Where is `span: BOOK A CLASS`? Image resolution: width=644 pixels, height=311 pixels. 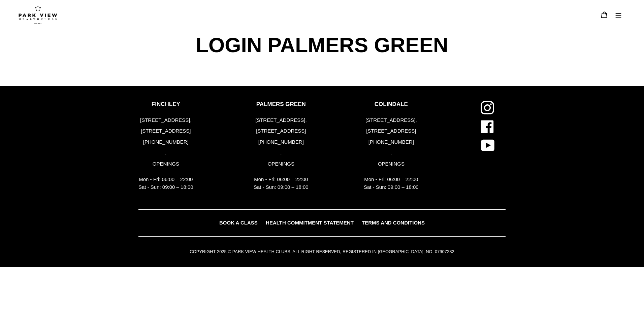 span: BOOK A CLASS is located at coordinates (238, 222).